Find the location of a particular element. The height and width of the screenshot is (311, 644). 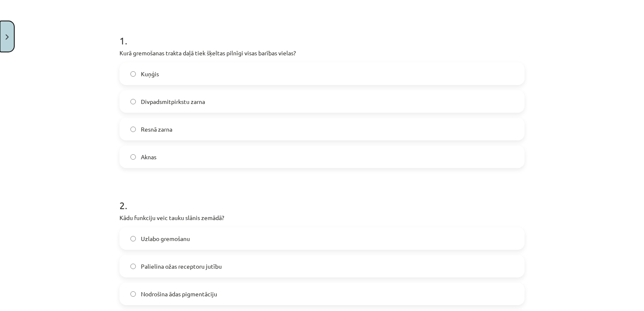

input: Resnā zarna is located at coordinates (133, 129).